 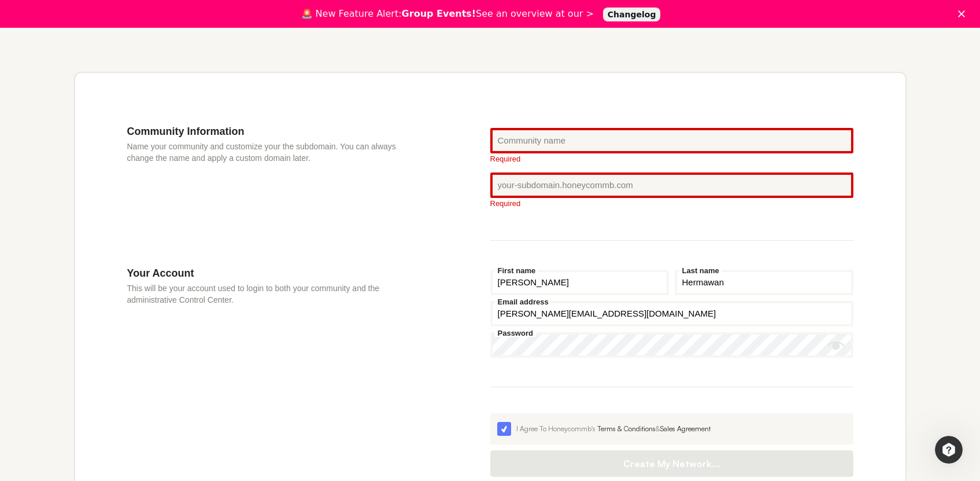 I want to click on label: Password, so click(x=515, y=333).